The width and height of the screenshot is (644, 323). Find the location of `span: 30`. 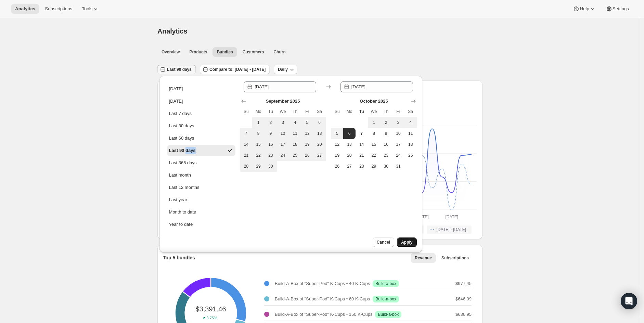

span: 30 is located at coordinates (386, 166).